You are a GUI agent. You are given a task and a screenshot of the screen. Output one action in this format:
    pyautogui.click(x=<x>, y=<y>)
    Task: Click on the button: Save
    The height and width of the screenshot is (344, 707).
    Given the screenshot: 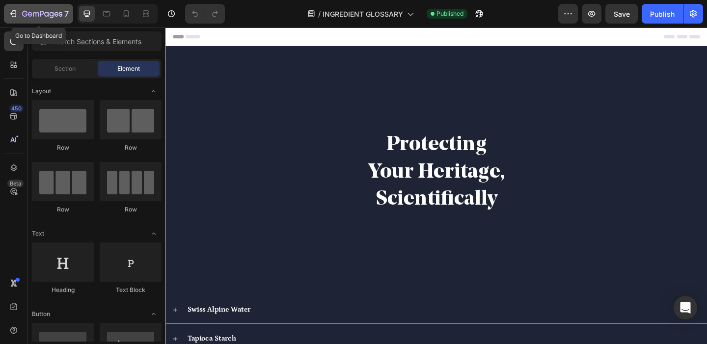 What is the action you would take?
    pyautogui.click(x=621, y=14)
    